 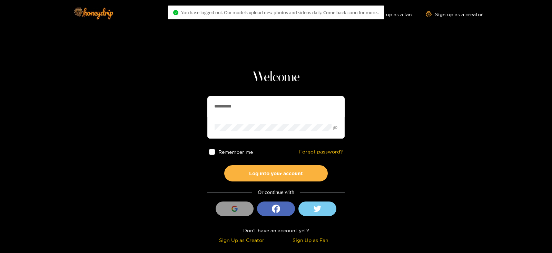 What do you see at coordinates (321, 151) in the screenshot?
I see `a: Forgot password?` at bounding box center [321, 151].